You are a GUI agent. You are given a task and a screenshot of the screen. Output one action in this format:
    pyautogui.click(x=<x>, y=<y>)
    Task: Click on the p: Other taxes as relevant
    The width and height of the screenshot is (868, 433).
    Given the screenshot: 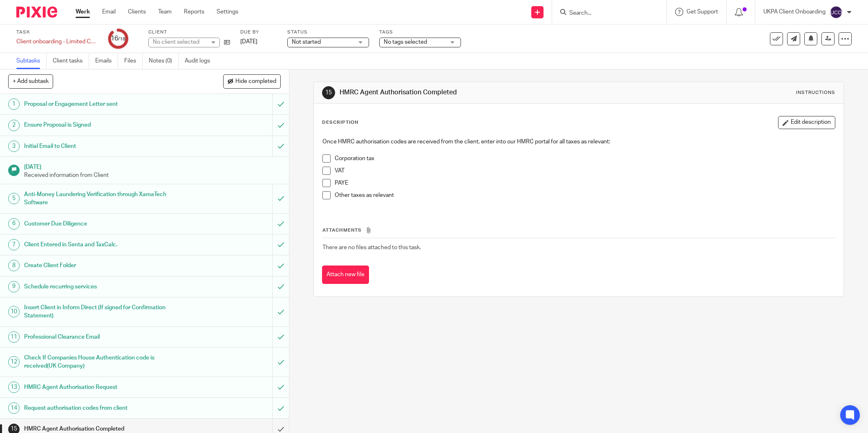 What is the action you would take?
    pyautogui.click(x=585, y=195)
    